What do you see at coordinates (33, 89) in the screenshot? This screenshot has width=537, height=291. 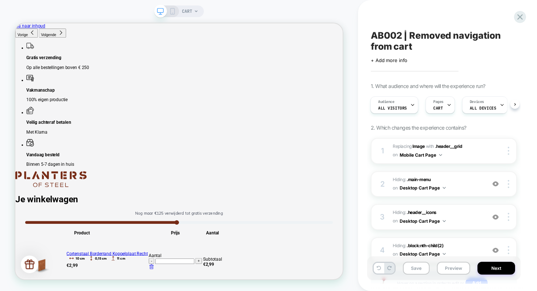 I see `strong: Vakmanschap` at bounding box center [33, 89].